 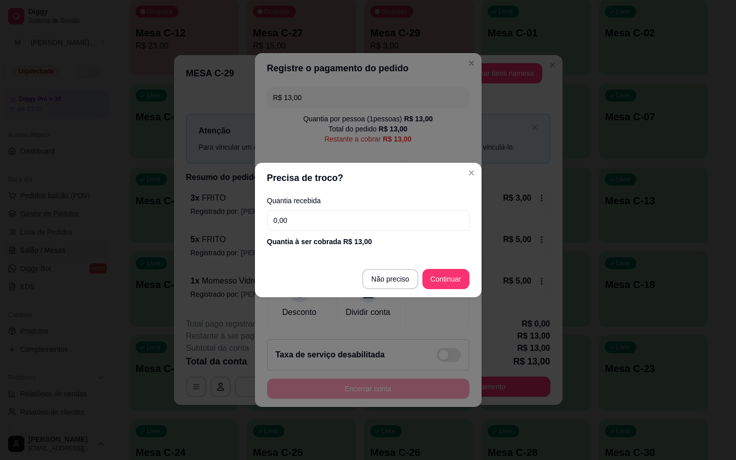 I want to click on header: Precisa de troco?, so click(x=368, y=178).